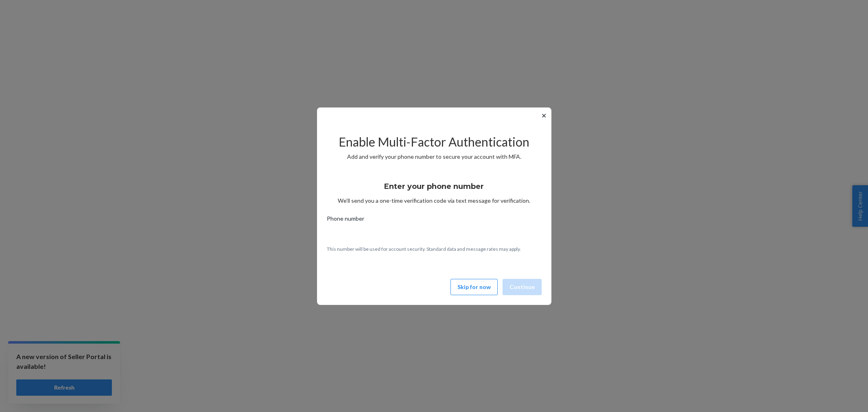 The height and width of the screenshot is (412, 868). I want to click on span: Phone number, so click(346, 220).